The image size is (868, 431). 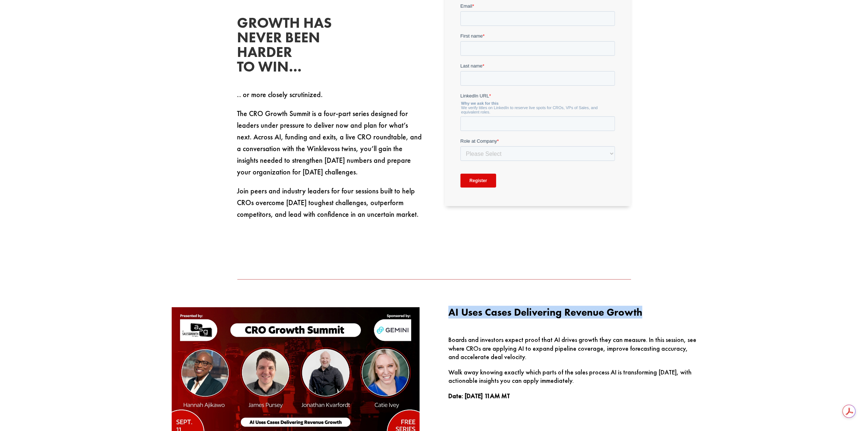 What do you see at coordinates (546, 312) in the screenshot?
I see `span: AI Uses Cases Delivering Revenue Growth` at bounding box center [546, 312].